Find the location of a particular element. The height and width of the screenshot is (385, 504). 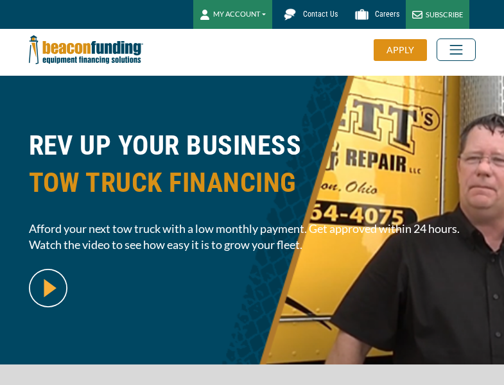

div: APPLY is located at coordinates (400, 50).